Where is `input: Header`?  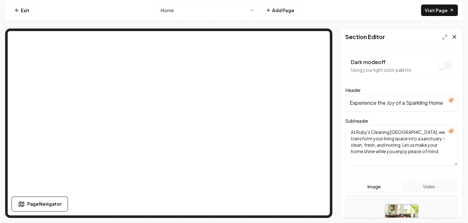
input: Header is located at coordinates (402, 103).